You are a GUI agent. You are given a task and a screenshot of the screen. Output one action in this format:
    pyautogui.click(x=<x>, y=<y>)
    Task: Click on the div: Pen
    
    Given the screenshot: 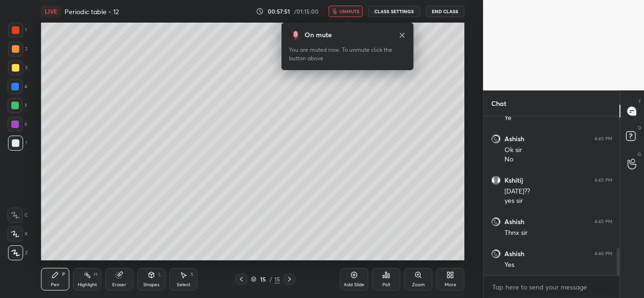 What is the action you would take?
    pyautogui.click(x=55, y=285)
    